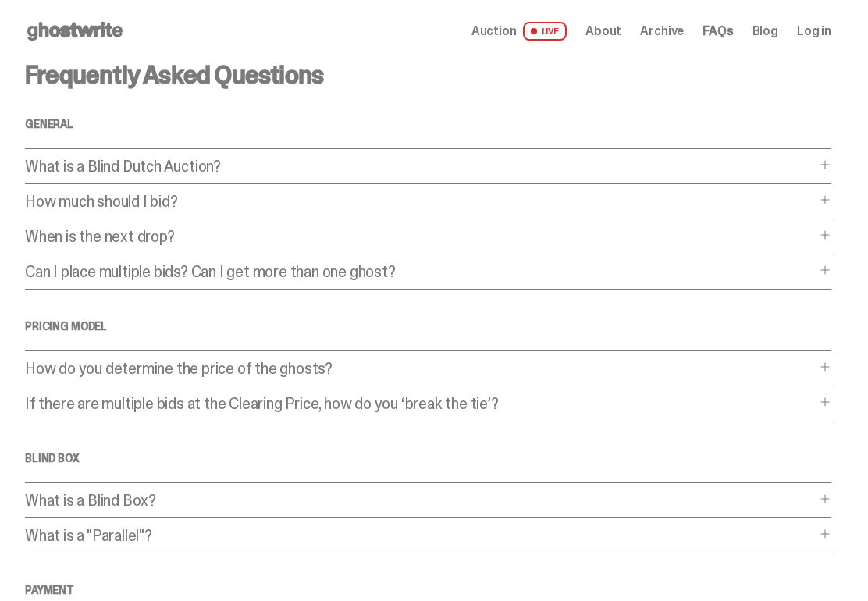 This screenshot has width=868, height=601. What do you see at coordinates (420, 166) in the screenshot?
I see `p: What is a Blind Dutch Auction?` at bounding box center [420, 166].